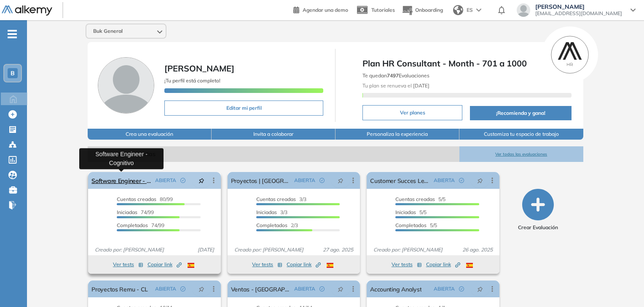 This screenshot has width=644, height=307. I want to click on span: 2/3, so click(277, 225).